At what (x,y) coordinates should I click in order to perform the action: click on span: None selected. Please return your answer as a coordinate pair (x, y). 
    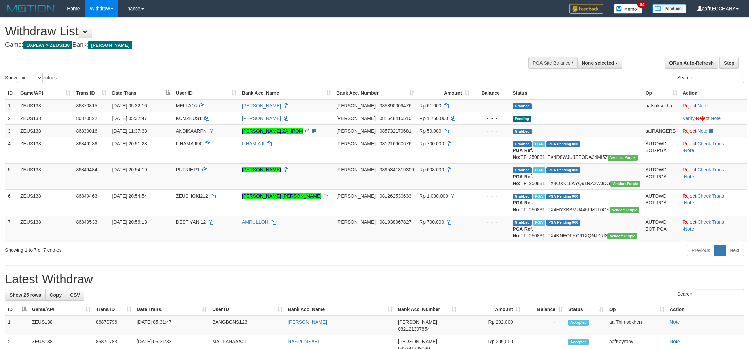
    Looking at the image, I should click on (598, 63).